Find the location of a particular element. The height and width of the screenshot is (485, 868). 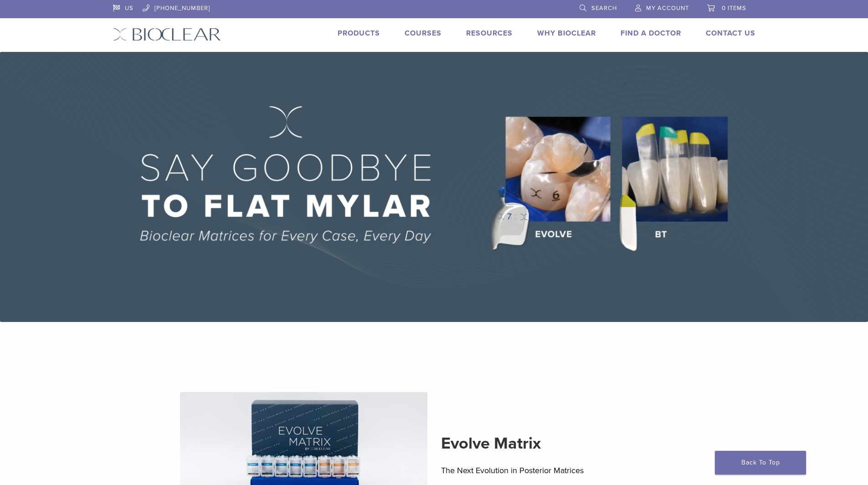

a: Back To Top is located at coordinates (761, 462).